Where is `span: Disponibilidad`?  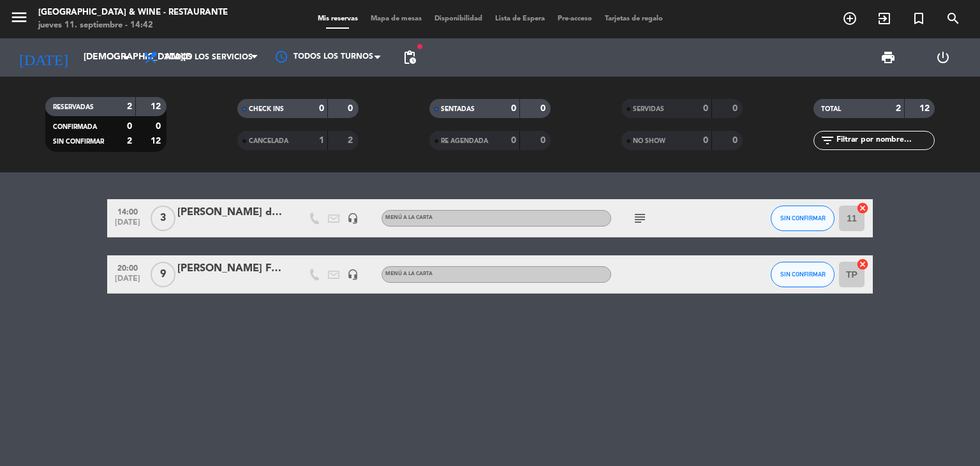 span: Disponibilidad is located at coordinates (458, 18).